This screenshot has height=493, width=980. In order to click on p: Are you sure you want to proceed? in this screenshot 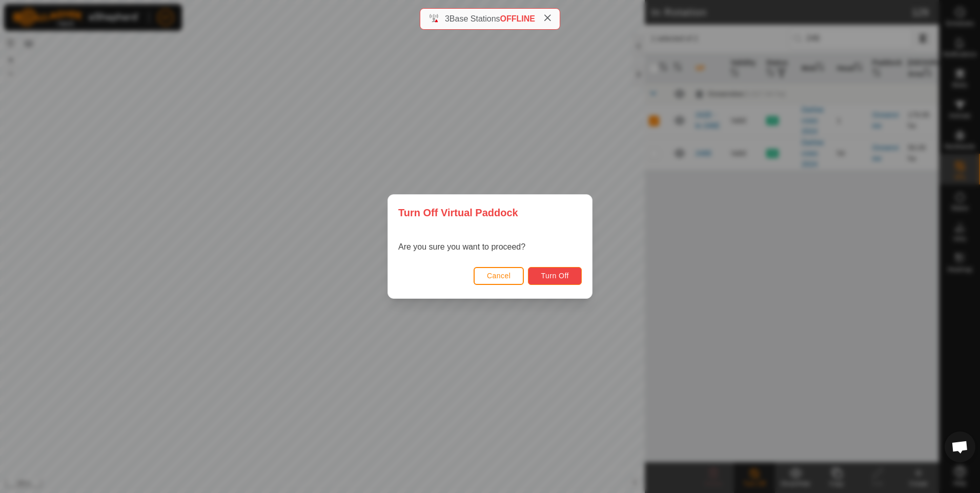, I will do `click(462, 247)`.